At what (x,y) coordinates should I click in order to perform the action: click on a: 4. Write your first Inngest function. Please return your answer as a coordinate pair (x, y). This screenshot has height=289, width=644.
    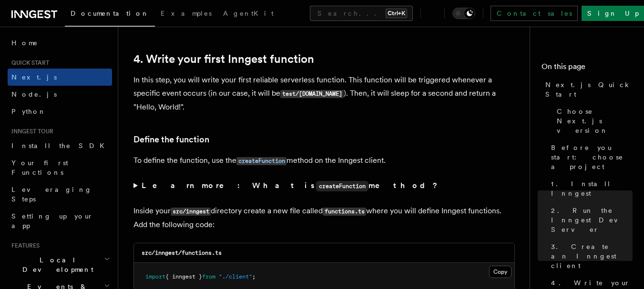
    Looking at the image, I should click on (224, 59).